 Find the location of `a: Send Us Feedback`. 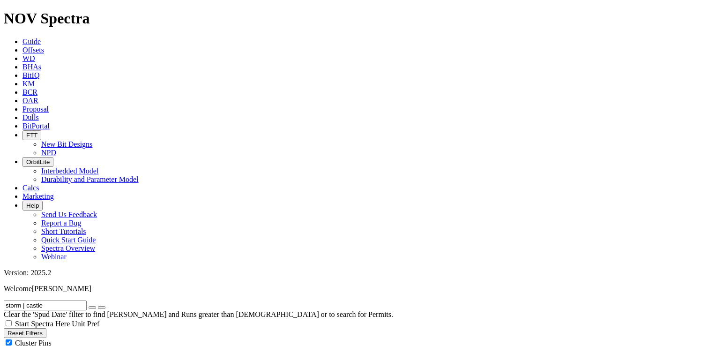

a: Send Us Feedback is located at coordinates (69, 214).